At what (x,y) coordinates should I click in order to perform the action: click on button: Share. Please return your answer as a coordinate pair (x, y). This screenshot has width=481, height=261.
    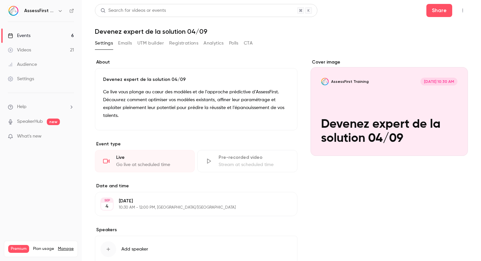
    Looking at the image, I should click on (439, 10).